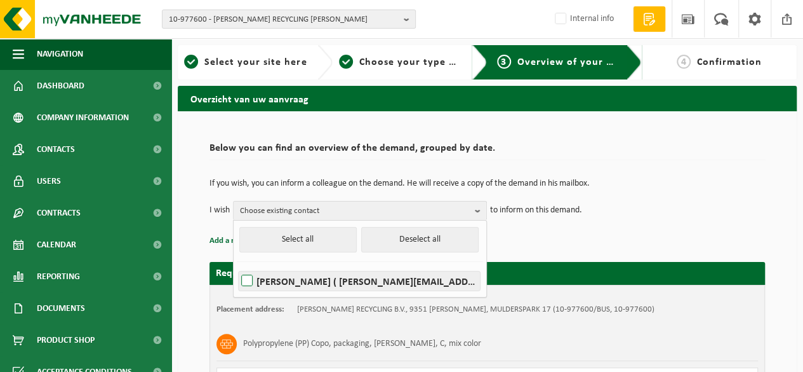 Image resolution: width=803 pixels, height=372 pixels. What do you see at coordinates (460, 62) in the screenshot?
I see `span: Choose your type of waste and recipient` at bounding box center [460, 62].